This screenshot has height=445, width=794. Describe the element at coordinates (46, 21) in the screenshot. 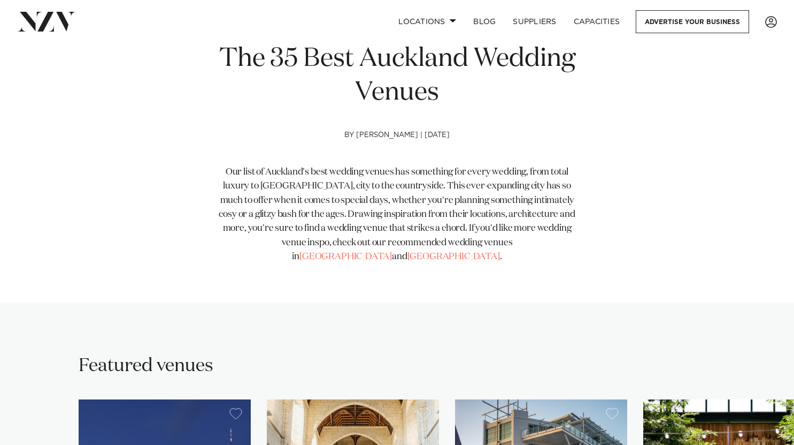

I see `img: nzv-logo.png` at that location.